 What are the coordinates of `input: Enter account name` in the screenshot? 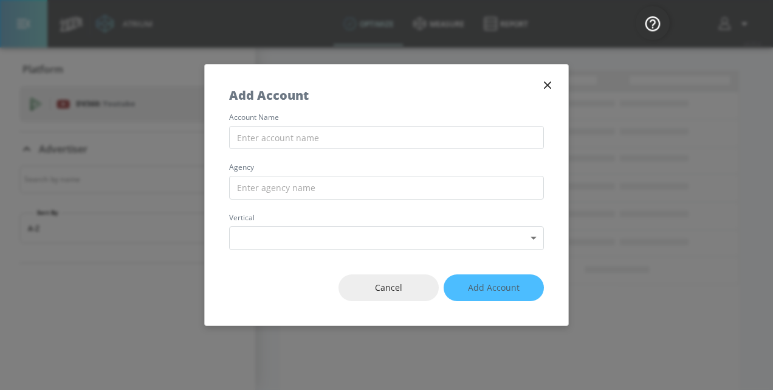 It's located at (387, 137).